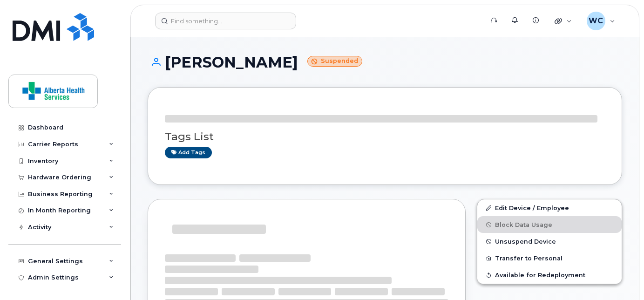  What do you see at coordinates (549, 258) in the screenshot?
I see `button: Transfer to Personal` at bounding box center [549, 258].